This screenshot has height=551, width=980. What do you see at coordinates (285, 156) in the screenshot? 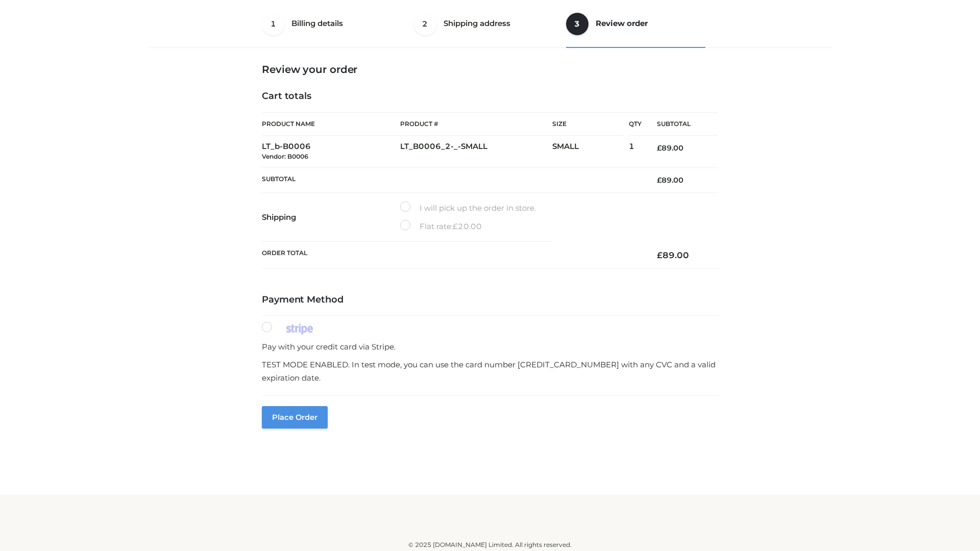
I see `small: Vendor: B0006` at bounding box center [285, 156].